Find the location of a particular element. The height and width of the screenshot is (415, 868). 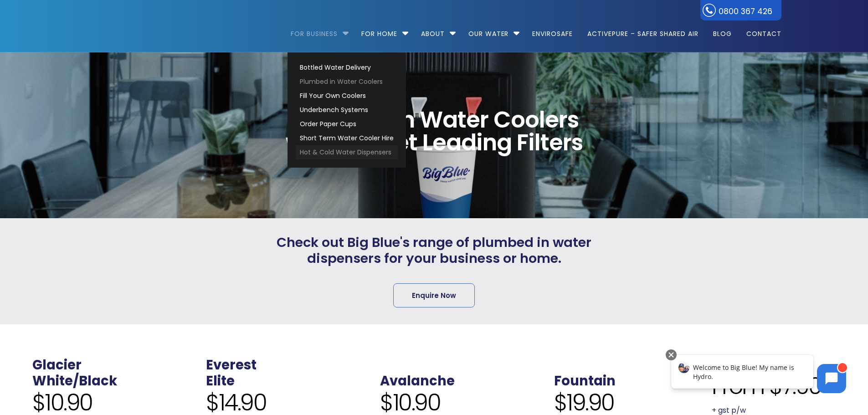

a: Order Paper Cups is located at coordinates (347, 124).